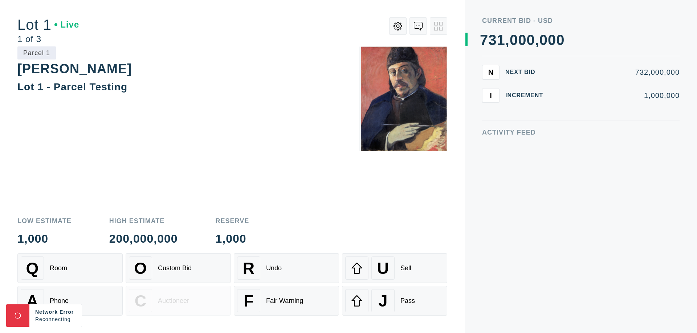 Image resolution: width=697 pixels, height=333 pixels. I want to click on button: USell, so click(394, 268).